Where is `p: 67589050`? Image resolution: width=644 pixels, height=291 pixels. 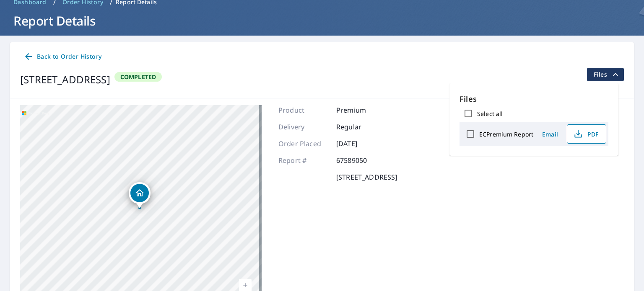
p: 67589050 is located at coordinates (361, 160).